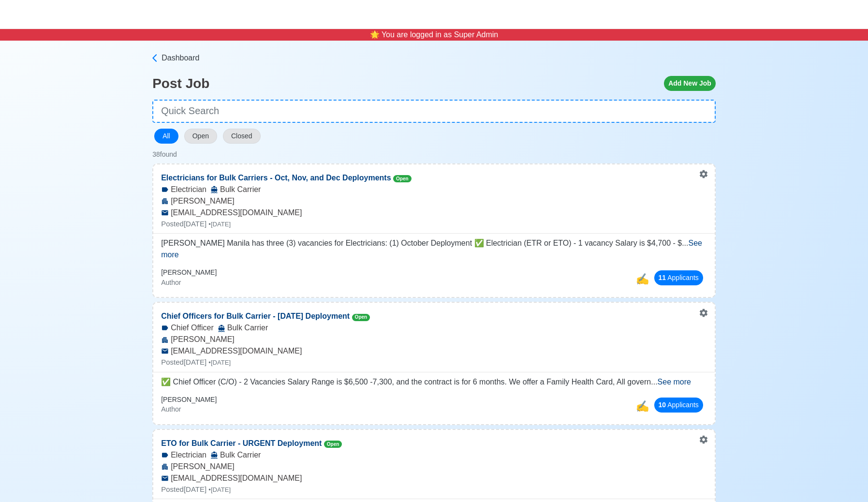 This screenshot has height=502, width=868. I want to click on button: 10 Applicants, so click(679, 405).